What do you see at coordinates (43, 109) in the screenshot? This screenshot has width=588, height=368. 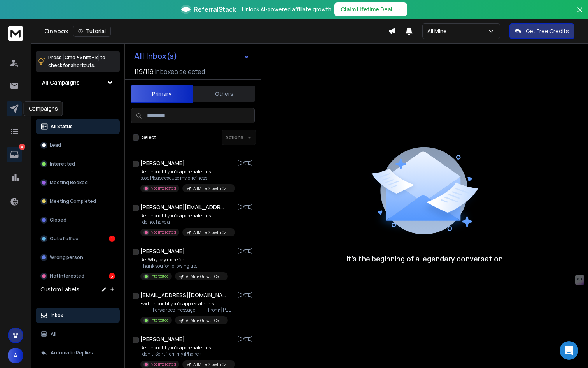 I see `div: Campaigns` at bounding box center [43, 109].